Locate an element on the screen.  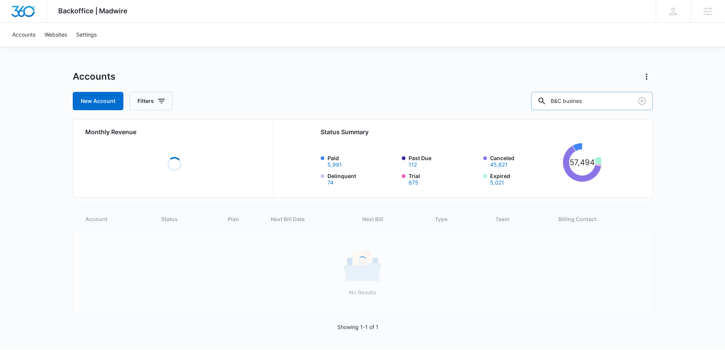
label: Canceled is located at coordinates (525, 160).